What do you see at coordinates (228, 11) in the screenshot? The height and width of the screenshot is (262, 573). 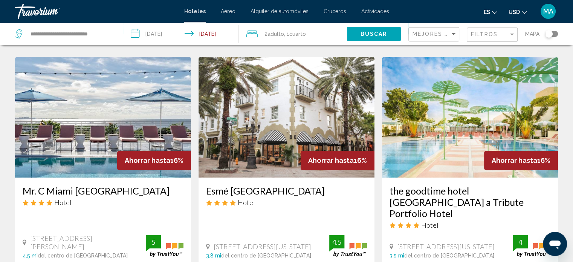 I see `a: Aéreo` at bounding box center [228, 11].